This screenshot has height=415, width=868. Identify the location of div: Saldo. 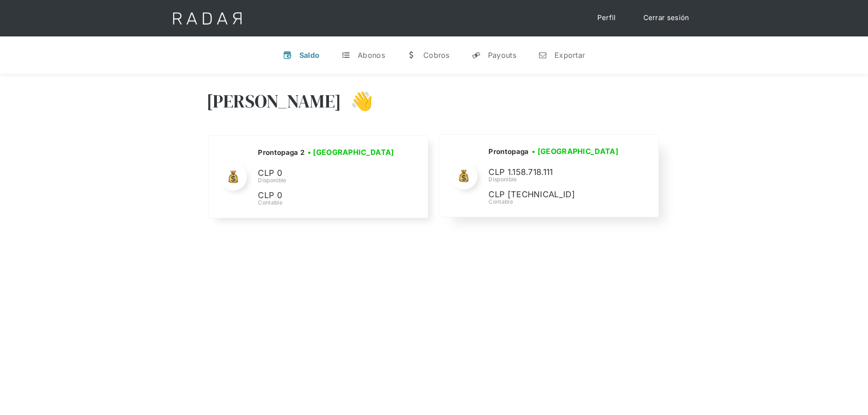
(309, 55).